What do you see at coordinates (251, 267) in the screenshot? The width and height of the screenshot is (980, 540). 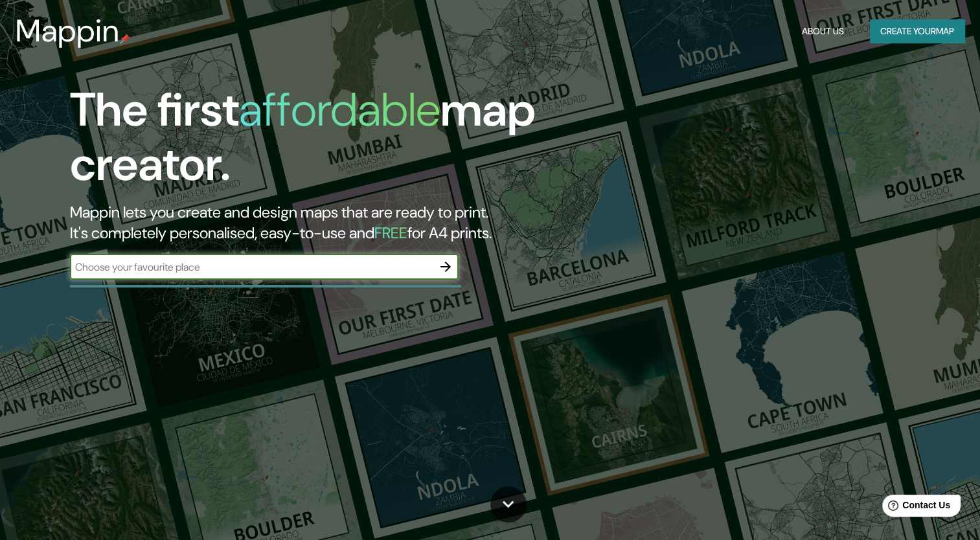 I see `input: Choose your favourite place` at bounding box center [251, 267].